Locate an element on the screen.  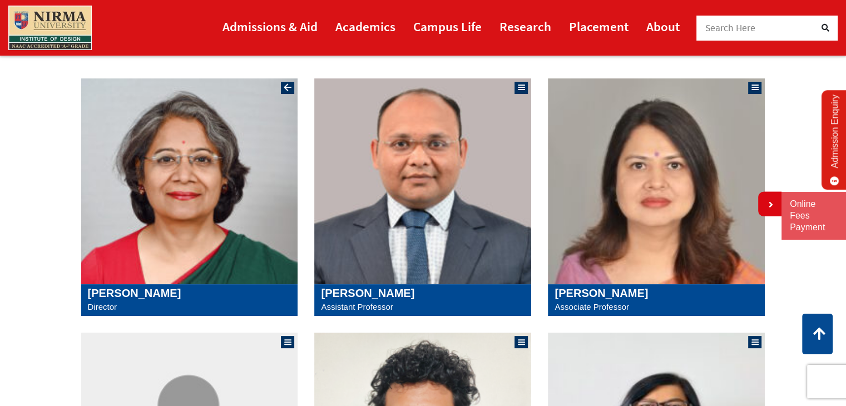
a: Research is located at coordinates (525, 26).